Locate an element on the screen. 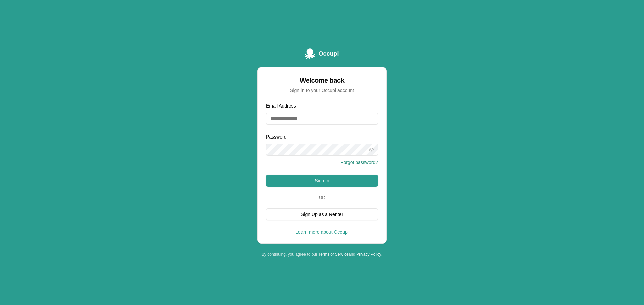 The width and height of the screenshot is (644, 305). a: Terms of Service is located at coordinates (333, 254).